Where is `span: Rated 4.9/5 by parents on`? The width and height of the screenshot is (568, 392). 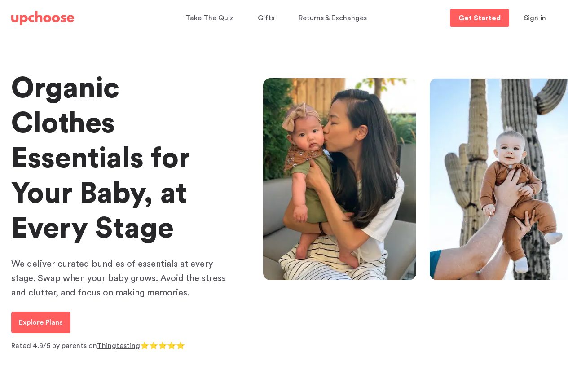
span: Rated 4.9/5 by parents on is located at coordinates (54, 345).